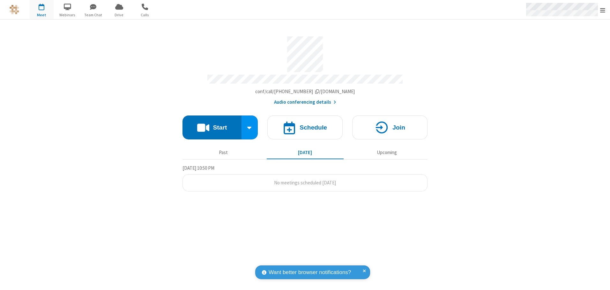 This screenshot has width=610, height=290. What do you see at coordinates (305, 127) in the screenshot?
I see `button: Schedule` at bounding box center [305, 127].